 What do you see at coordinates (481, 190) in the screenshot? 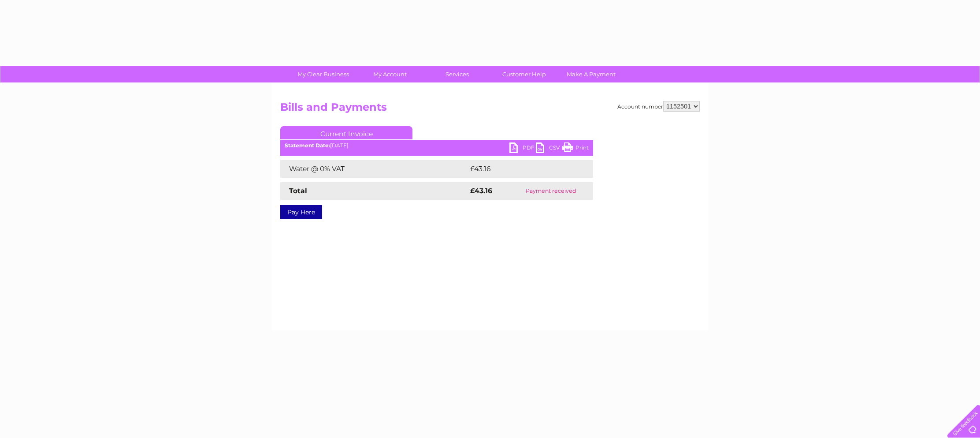
I see `strong: £43.16` at bounding box center [481, 190].